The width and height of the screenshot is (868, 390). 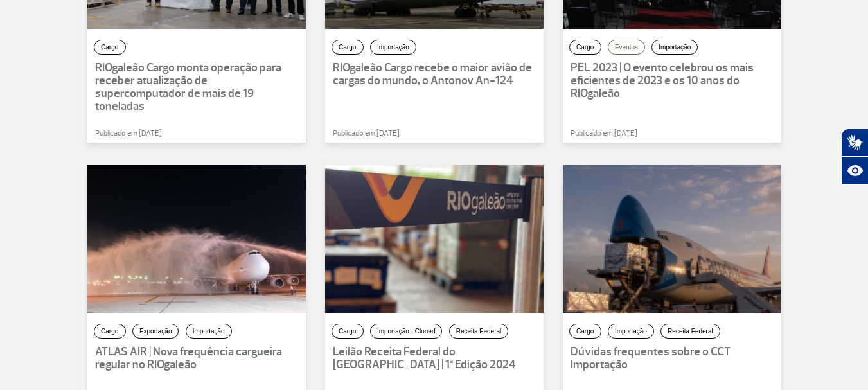 I want to click on button: Importação - Cloned, so click(x=406, y=331).